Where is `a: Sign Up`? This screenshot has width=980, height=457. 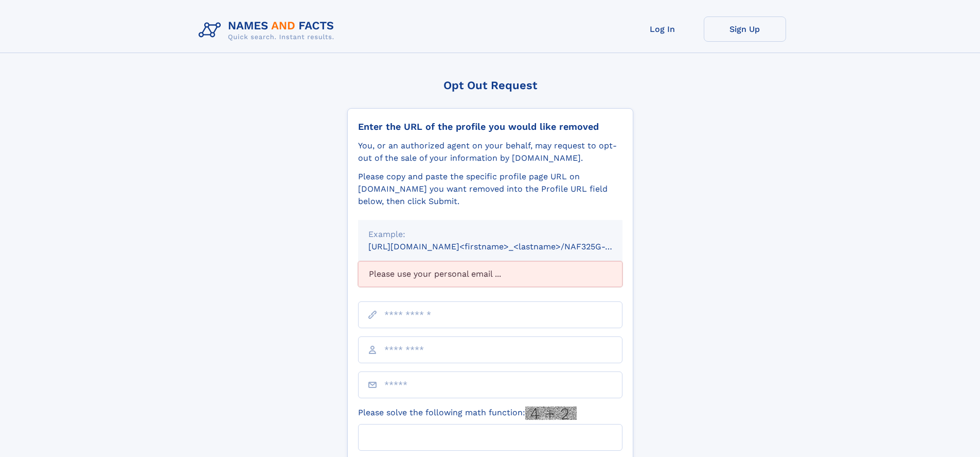
a: Sign Up is located at coordinates (745, 29).